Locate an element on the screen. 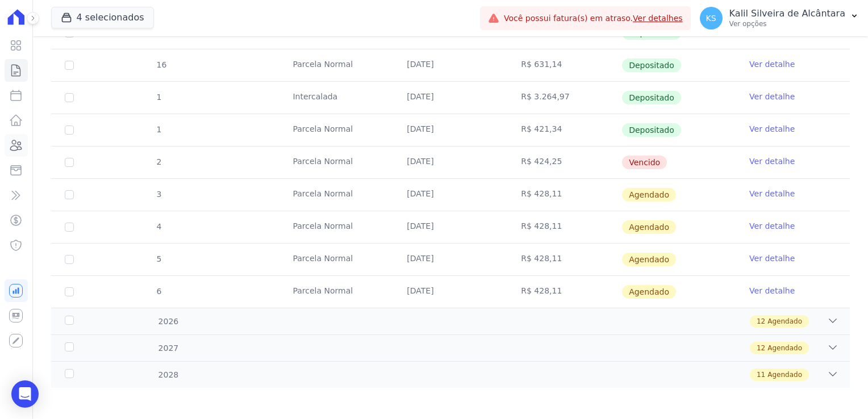 The height and width of the screenshot is (419, 868). td: Intercalada is located at coordinates (336, 98).